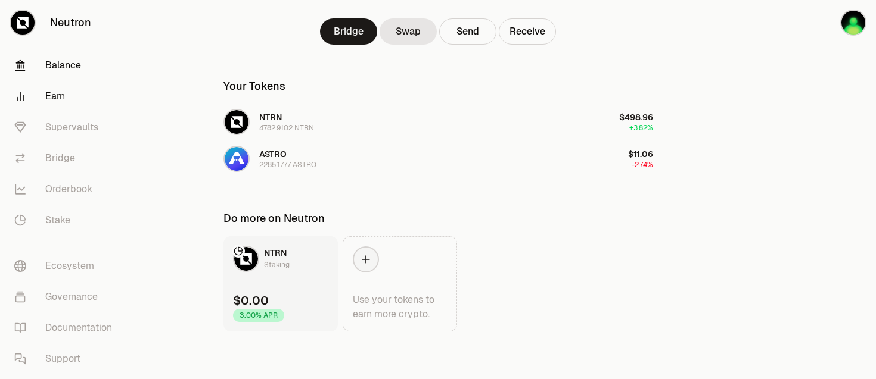 The height and width of the screenshot is (379, 876). What do you see at coordinates (67, 359) in the screenshot?
I see `a: Support` at bounding box center [67, 359].